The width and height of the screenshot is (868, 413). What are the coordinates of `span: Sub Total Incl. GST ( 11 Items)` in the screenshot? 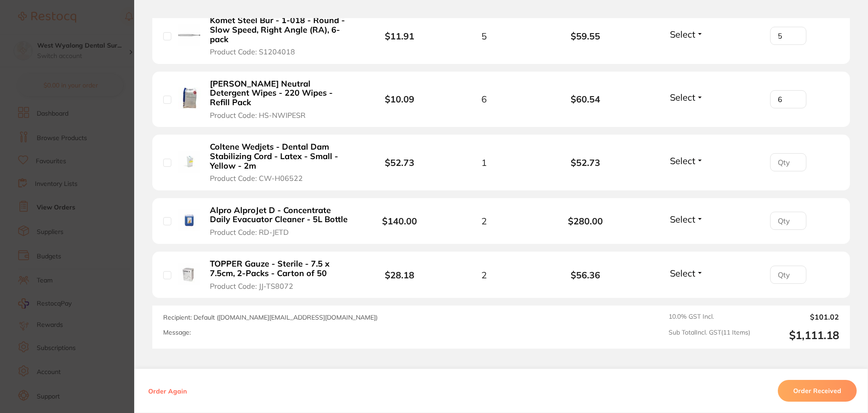 It's located at (709, 335).